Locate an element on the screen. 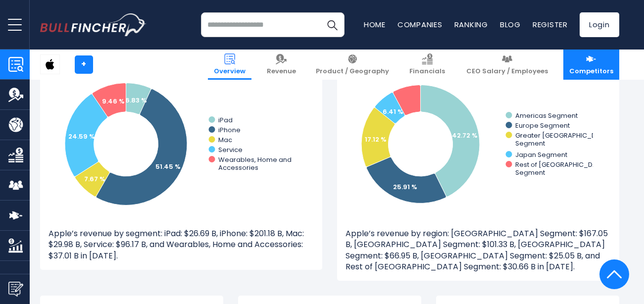 This screenshot has width=644, height=304. a: Go to homepage is located at coordinates (93, 25).